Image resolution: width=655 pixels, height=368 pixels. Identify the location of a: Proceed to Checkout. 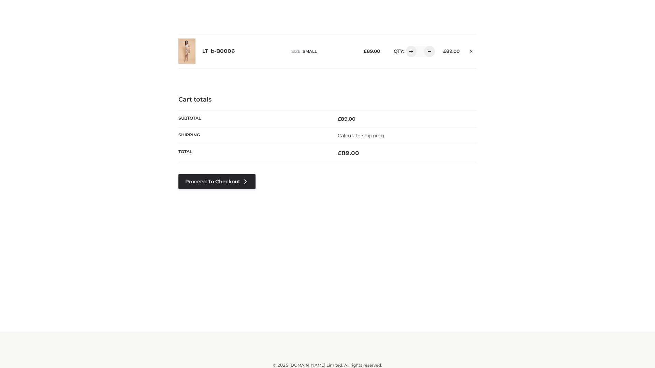
(217, 182).